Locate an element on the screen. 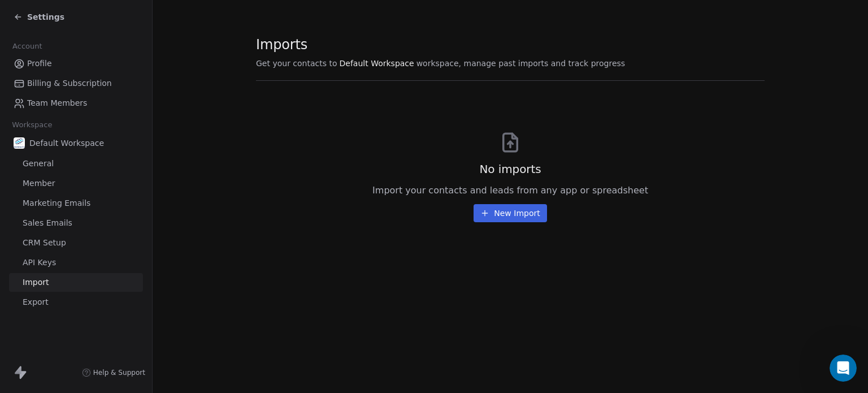 This screenshot has height=393, width=868. span: Settings is located at coordinates (46, 17).